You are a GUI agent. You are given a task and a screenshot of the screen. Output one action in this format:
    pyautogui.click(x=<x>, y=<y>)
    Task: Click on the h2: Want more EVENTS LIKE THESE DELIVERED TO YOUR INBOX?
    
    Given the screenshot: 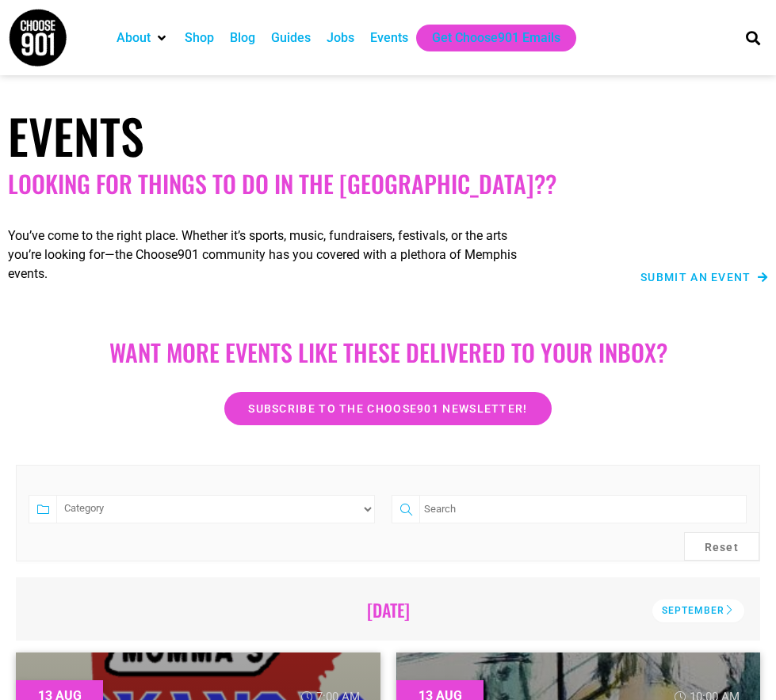 What is the action you would take?
    pyautogui.click(x=387, y=352)
    